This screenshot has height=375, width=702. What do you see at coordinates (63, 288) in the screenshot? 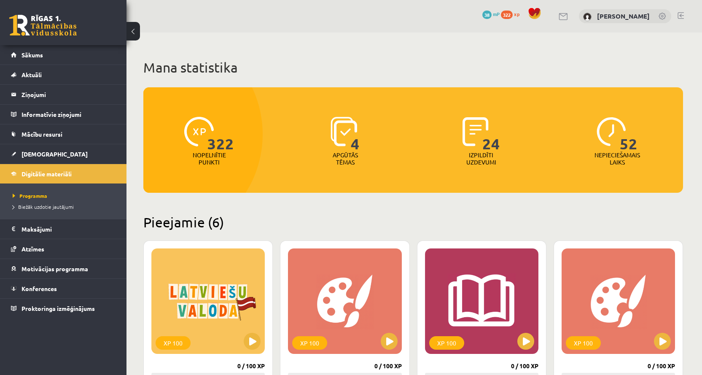
I see `a: Konferences` at bounding box center [63, 288].